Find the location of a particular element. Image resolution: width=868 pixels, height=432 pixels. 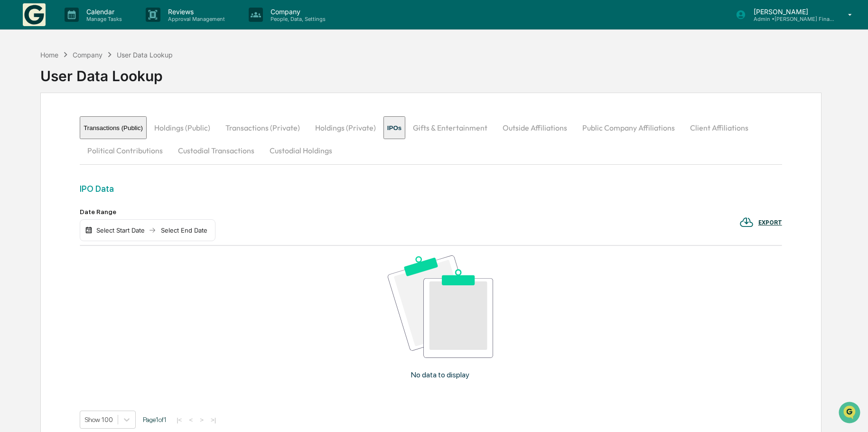

div: secondary tabs example is located at coordinates (431, 139).